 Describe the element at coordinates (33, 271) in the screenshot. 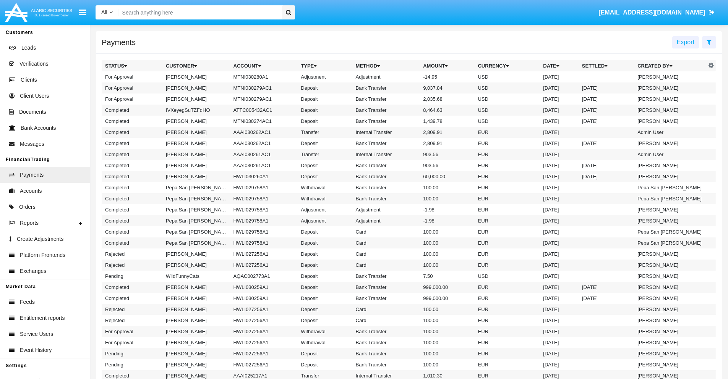

I see `span: Exchanges` at that location.